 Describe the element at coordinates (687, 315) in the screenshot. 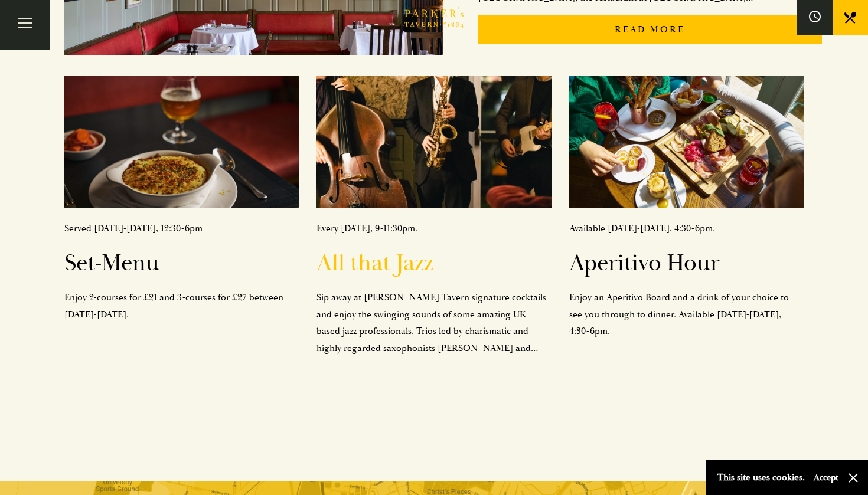

I see `p: Enjoy an Aperitivo Board and a drink of your choice to see you through to dinner. Available [DATE...` at that location.